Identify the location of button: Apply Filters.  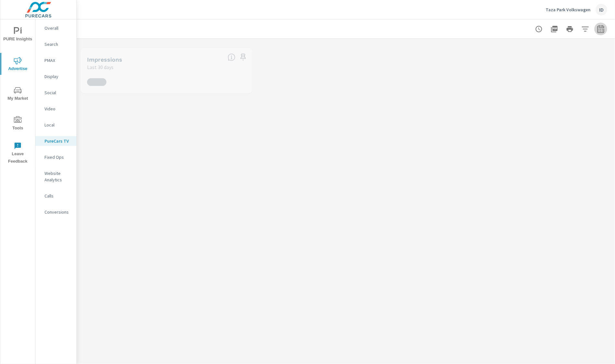
(586, 29).